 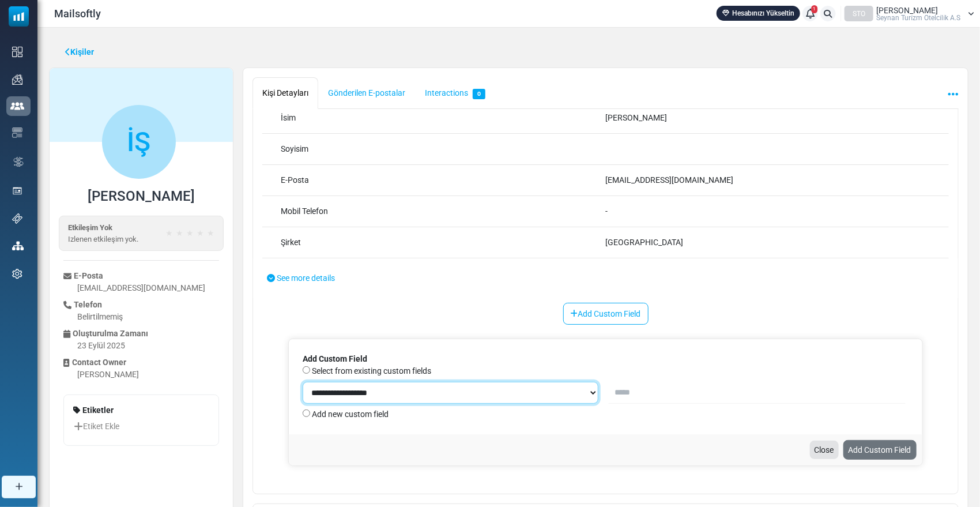 What do you see at coordinates (103, 239) in the screenshot?
I see `p: Izlenen etkileşim yok.` at bounding box center [103, 239].